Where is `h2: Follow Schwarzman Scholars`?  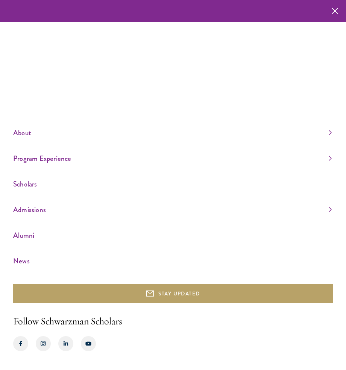
h2: Follow Schwarzman Scholars is located at coordinates (173, 321).